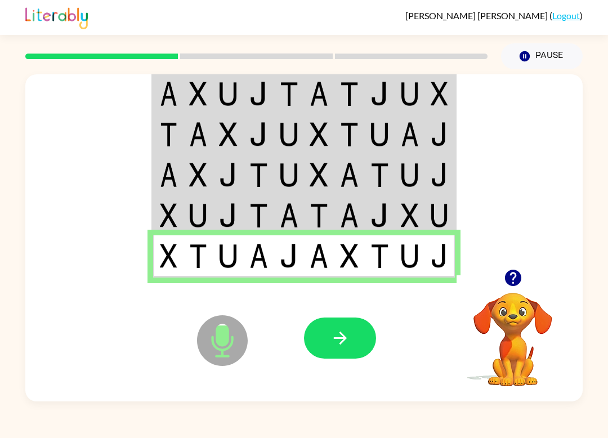 Image resolution: width=608 pixels, height=438 pixels. What do you see at coordinates (513, 331) in the screenshot?
I see `video: Your browser must support playing .mp4 files to use Literably. Please try using another browser.` at bounding box center [513, 331].